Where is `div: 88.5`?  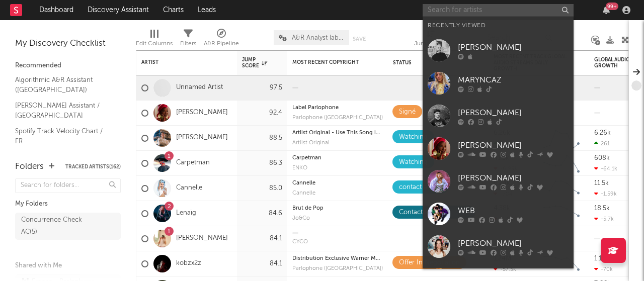
div: 88.5 is located at coordinates (262, 139).